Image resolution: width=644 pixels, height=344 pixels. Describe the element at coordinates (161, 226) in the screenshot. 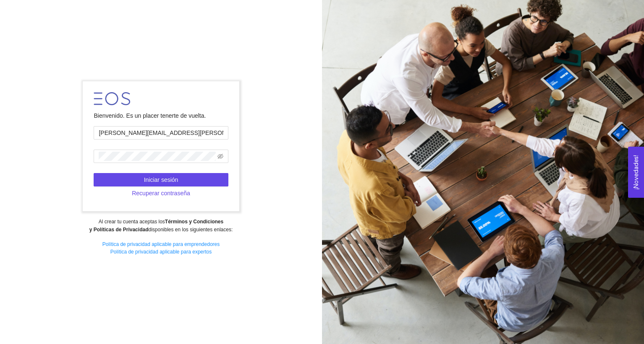

I see `div: Al crear tu cuenta aceptas los disponibles en los siguientes enlaces:` at that location.